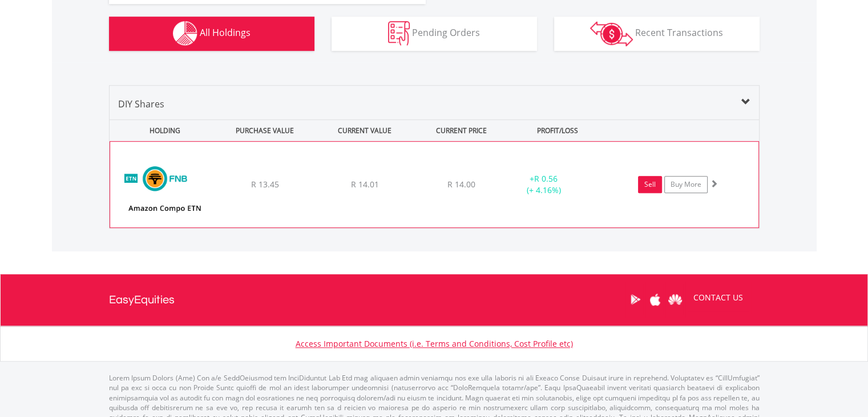 Image resolution: width=868 pixels, height=417 pixels. Describe the element at coordinates (445, 32) in the screenshot. I see `span: Pending Orders` at that location.